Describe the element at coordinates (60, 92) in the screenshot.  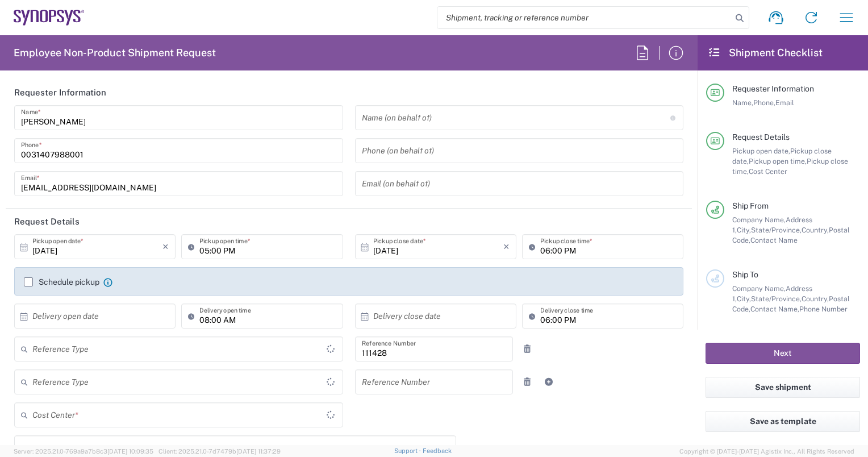
I see `h2: Requester Information` at that location.